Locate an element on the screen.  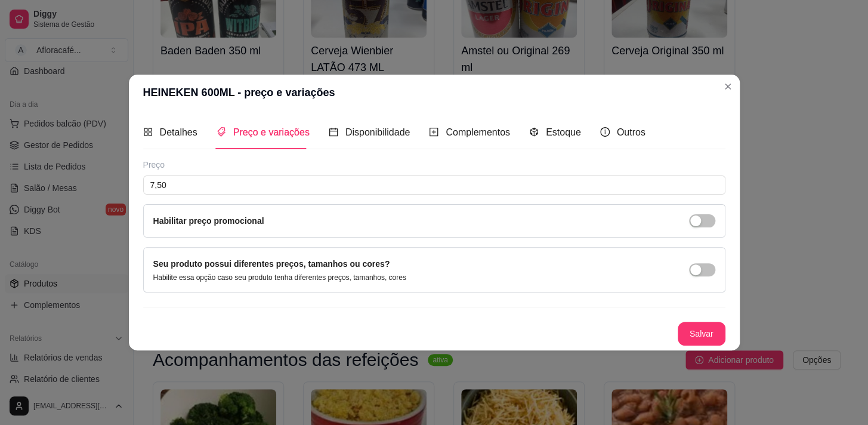
button: Salvar is located at coordinates (702, 333).